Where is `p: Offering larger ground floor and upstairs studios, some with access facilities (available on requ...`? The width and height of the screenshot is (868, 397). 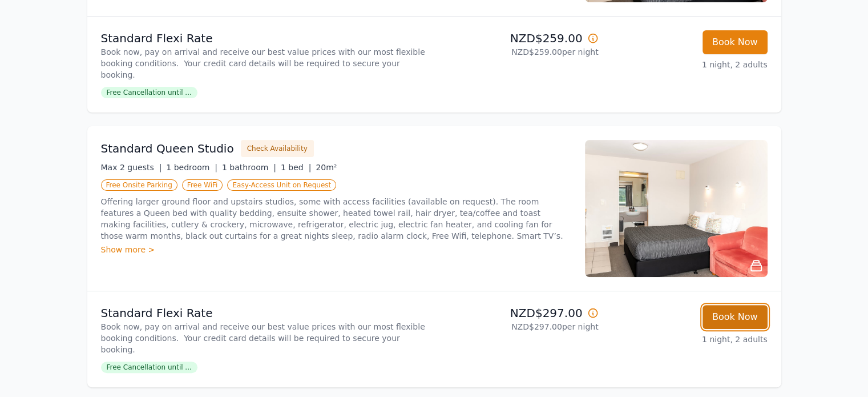
p: Offering larger ground floor and upstairs studios, some with access facilities (available on requ... is located at coordinates (337, 219).